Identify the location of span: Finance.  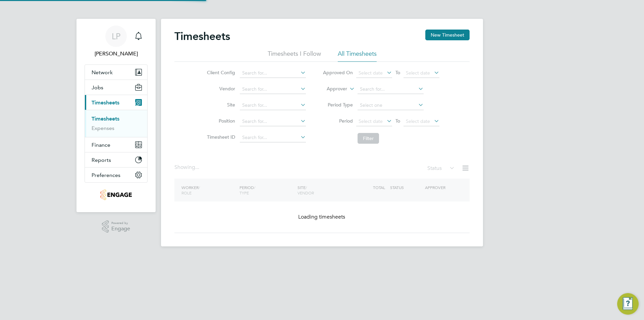
(101, 145).